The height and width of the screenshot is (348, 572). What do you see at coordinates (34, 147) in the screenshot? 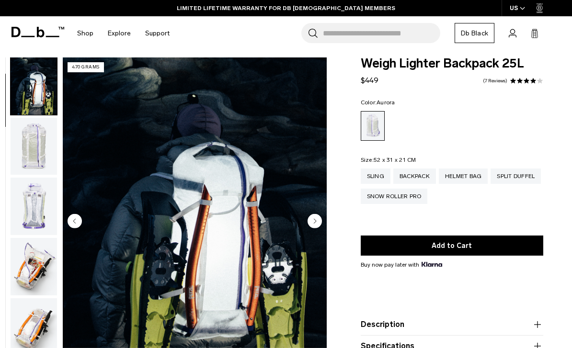
I see `button: Weigh_Lighter_Backpack_25L_2.png` at bounding box center [34, 147].